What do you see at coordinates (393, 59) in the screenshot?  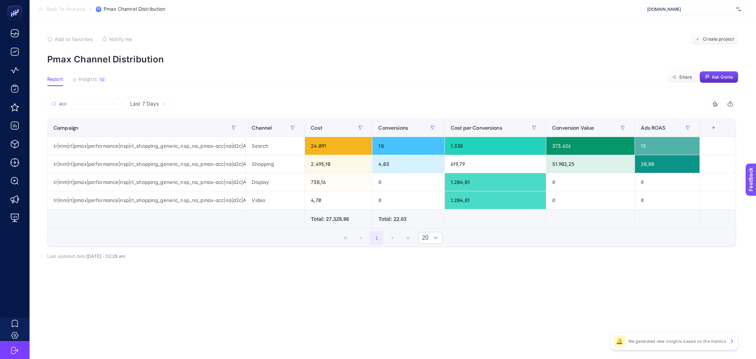 I see `p: Pmax Channel Distribution` at bounding box center [393, 59].